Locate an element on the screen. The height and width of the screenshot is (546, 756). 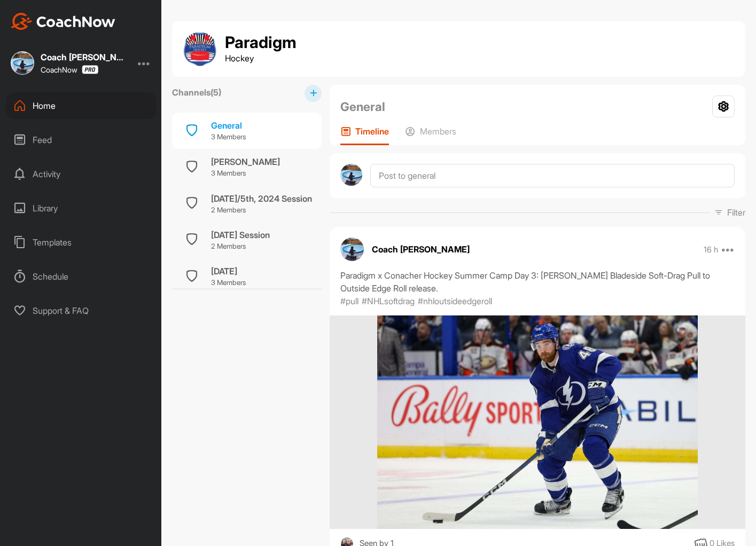
p: Hockey is located at coordinates (261, 58).